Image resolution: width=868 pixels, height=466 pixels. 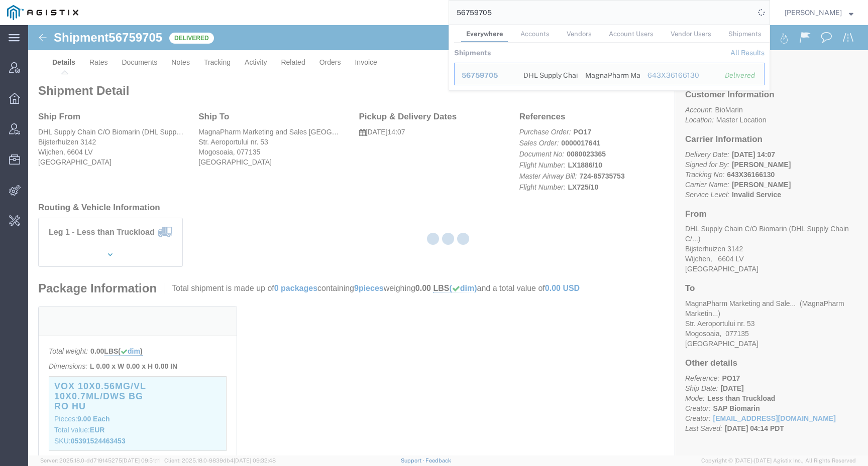 I want to click on span: Client: 2025.18.0-9839db4, so click(x=220, y=461).